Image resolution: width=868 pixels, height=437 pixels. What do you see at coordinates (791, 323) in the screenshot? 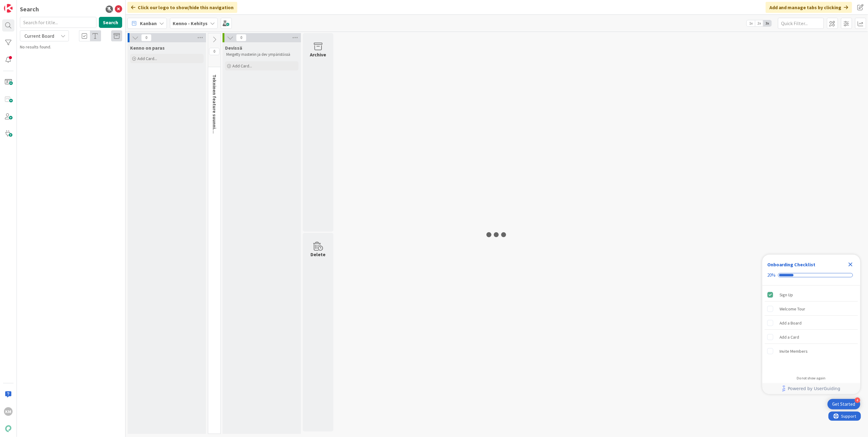
I see `div: Add a Board` at bounding box center [791, 323].